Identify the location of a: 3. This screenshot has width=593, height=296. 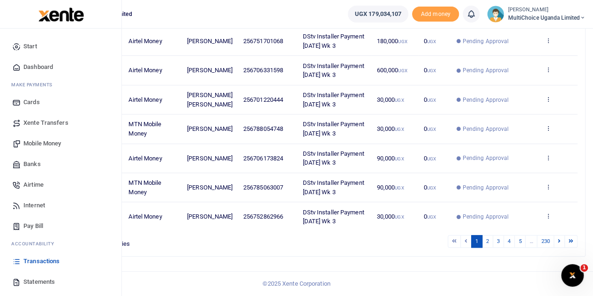
(498, 241).